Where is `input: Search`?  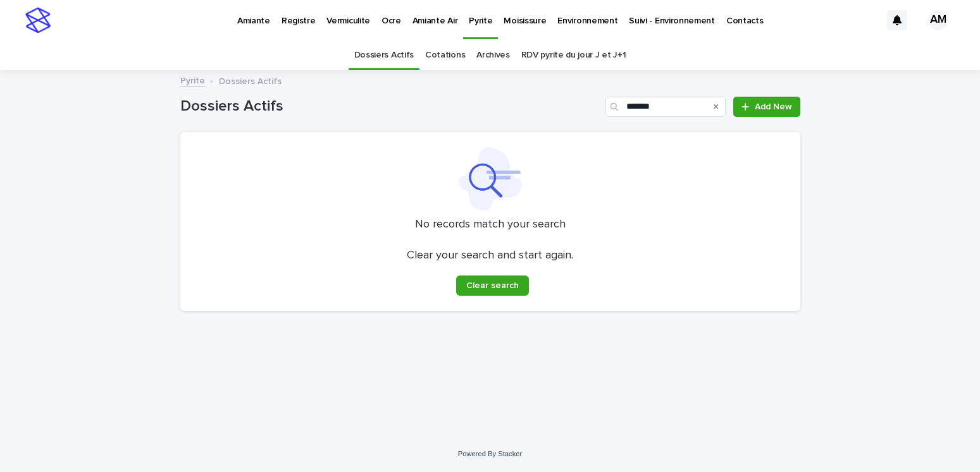 input: Search is located at coordinates (665, 107).